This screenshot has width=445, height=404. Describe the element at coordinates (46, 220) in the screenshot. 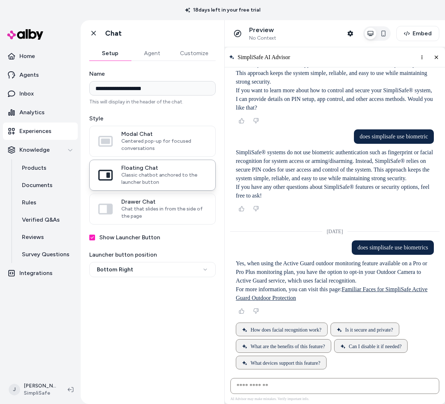

I see `a: Verified Q&As` at that location.